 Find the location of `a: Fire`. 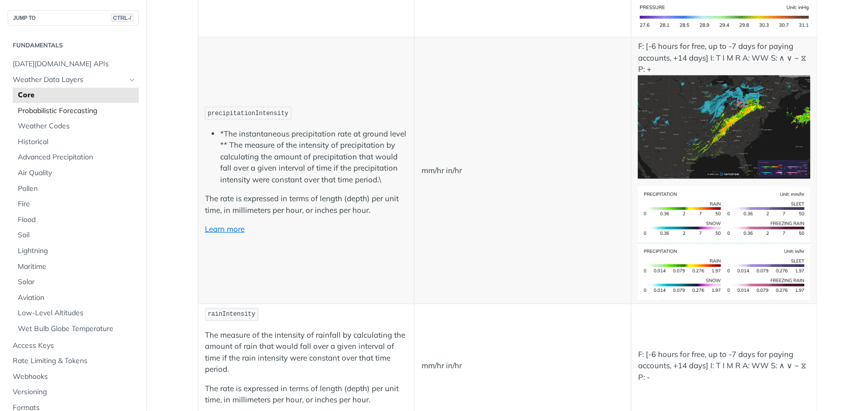

a: Fire is located at coordinates (76, 204).